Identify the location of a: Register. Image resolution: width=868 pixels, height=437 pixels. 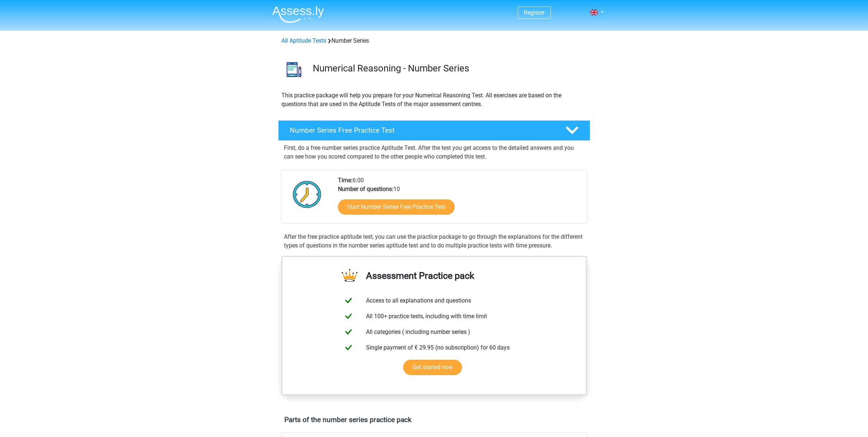
(534, 12).